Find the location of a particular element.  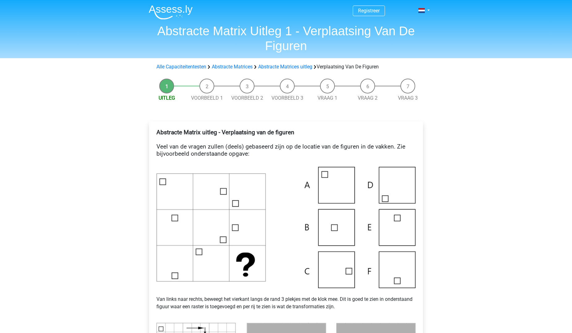

a: Voorbeeld 2 is located at coordinates (247, 98).